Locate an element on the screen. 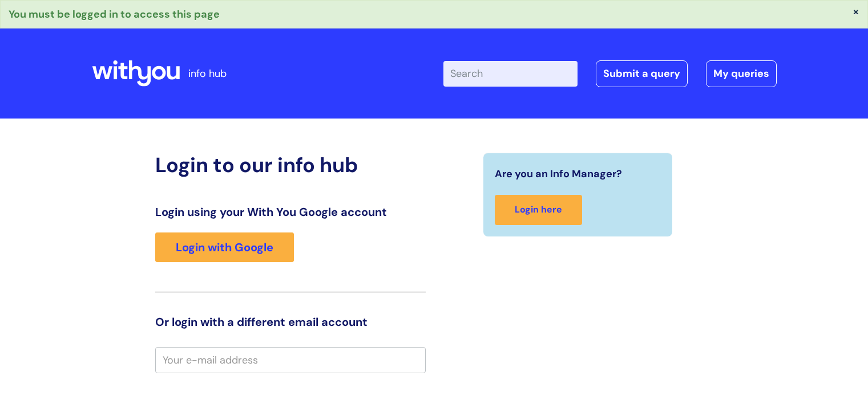 This screenshot has height=396, width=868. p: info hub is located at coordinates (207, 74).